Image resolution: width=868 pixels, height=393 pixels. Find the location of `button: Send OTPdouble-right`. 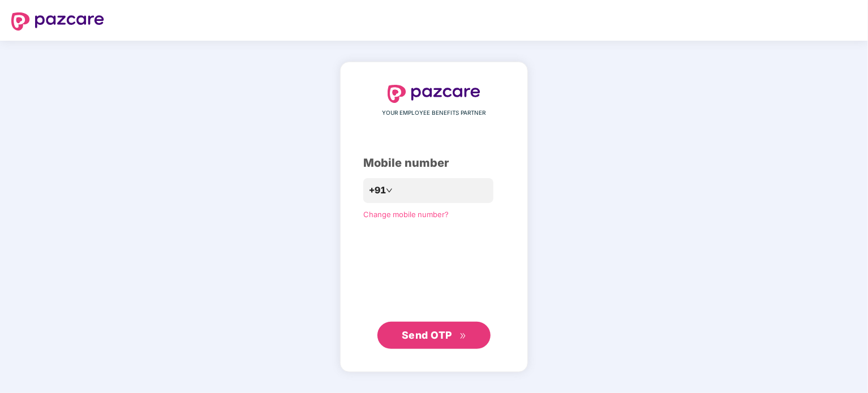

button: Send OTPdouble-right is located at coordinates (434, 335).